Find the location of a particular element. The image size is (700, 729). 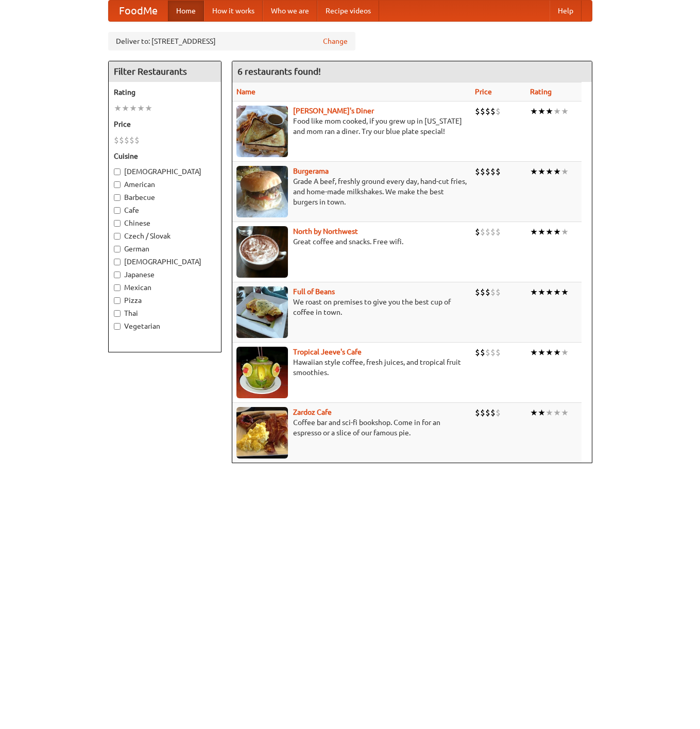

a: Change is located at coordinates (335, 41).